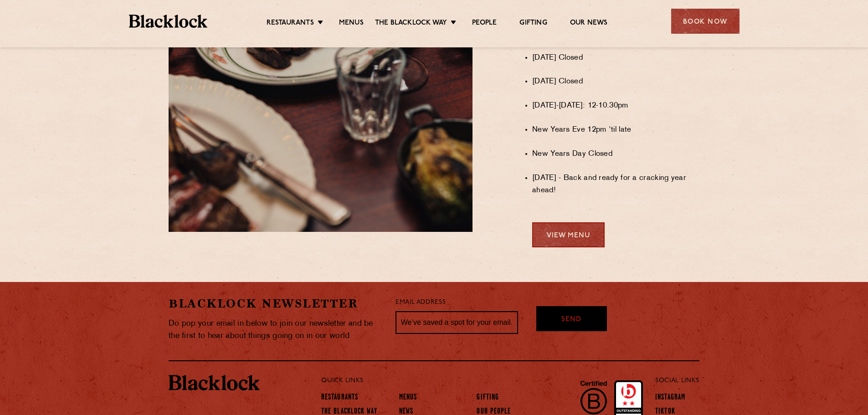 Image resolution: width=868 pixels, height=415 pixels. Describe the element at coordinates (275, 303) in the screenshot. I see `h2: Blacklock Newsletter` at that location.